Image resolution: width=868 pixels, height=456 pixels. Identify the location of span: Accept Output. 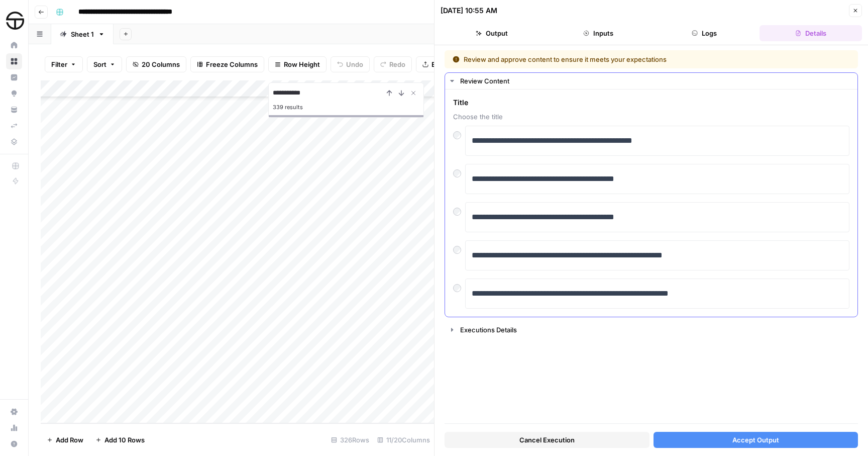
(756, 440).